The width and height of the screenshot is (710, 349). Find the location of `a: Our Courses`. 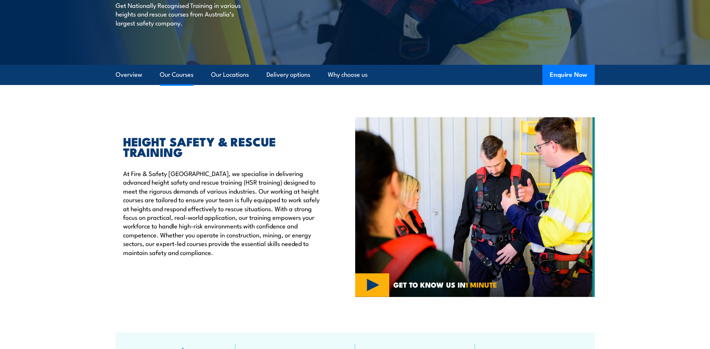

a: Our Courses is located at coordinates (177, 74).